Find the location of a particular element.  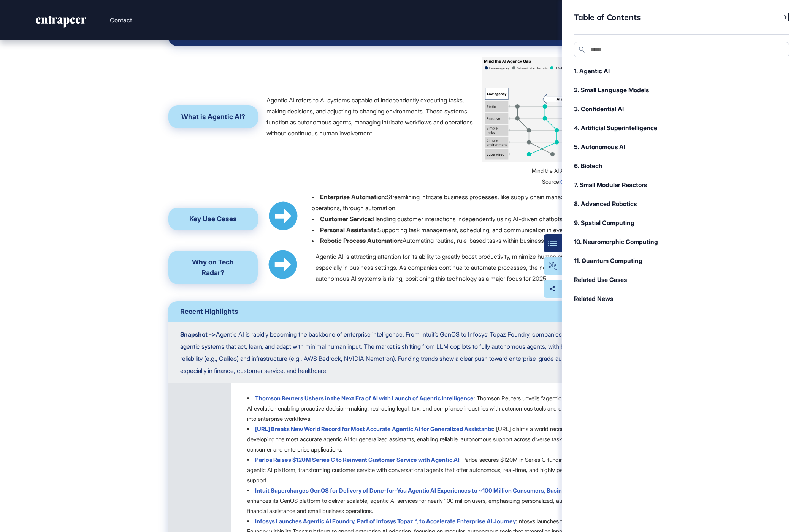

button: Contact is located at coordinates (121, 20).